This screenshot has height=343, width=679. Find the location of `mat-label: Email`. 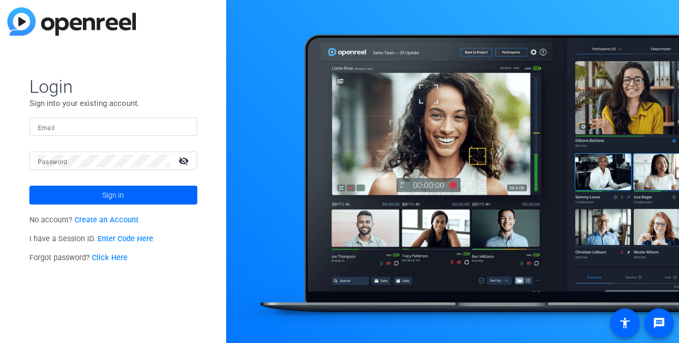

mat-label: Email is located at coordinates (46, 128).